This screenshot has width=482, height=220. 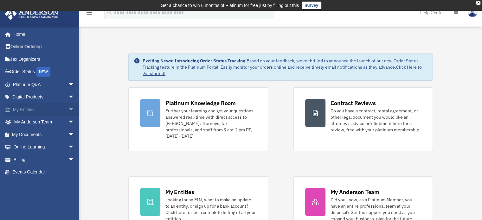 What do you see at coordinates (44, 147) in the screenshot?
I see `a: Online Learningarrow_drop_down` at bounding box center [44, 147].